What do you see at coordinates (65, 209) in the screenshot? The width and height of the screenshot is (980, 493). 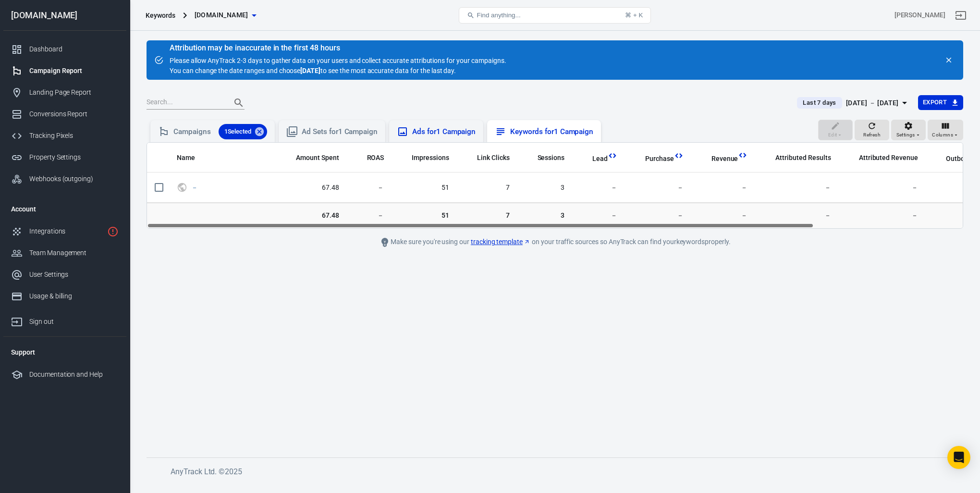 I see `li: Account` at bounding box center [65, 209].